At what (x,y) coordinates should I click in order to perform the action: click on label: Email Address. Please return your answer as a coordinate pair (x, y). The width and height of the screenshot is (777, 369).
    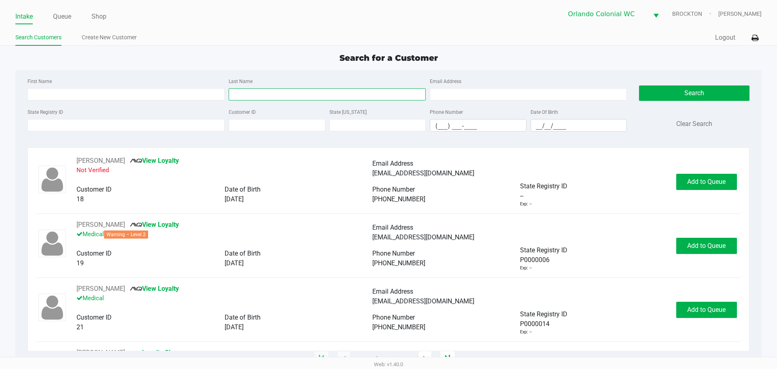
    Looking at the image, I should click on (446, 81).